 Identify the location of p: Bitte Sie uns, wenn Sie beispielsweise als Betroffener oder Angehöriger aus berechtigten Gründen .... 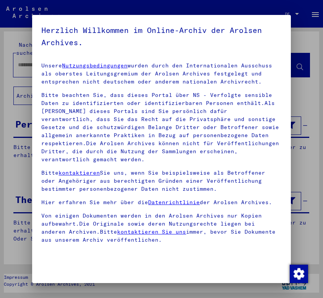
(161, 181).